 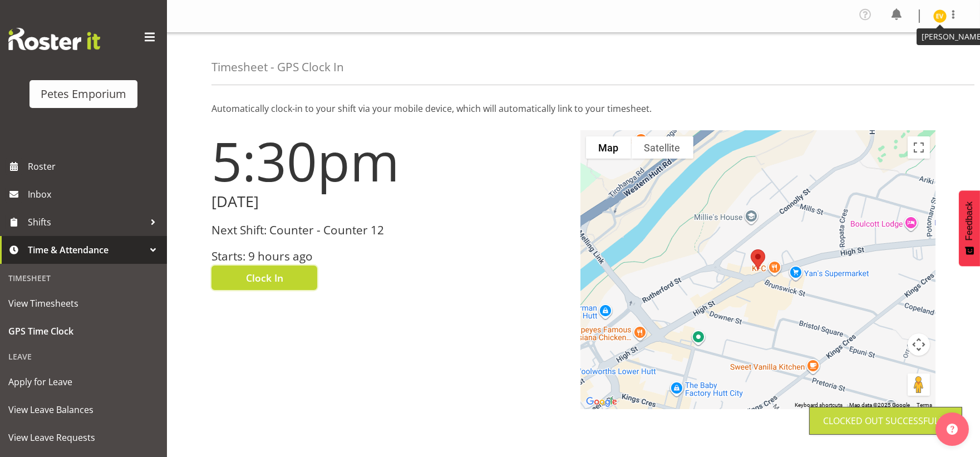 I want to click on span: Apply for Leave, so click(x=84, y=382).